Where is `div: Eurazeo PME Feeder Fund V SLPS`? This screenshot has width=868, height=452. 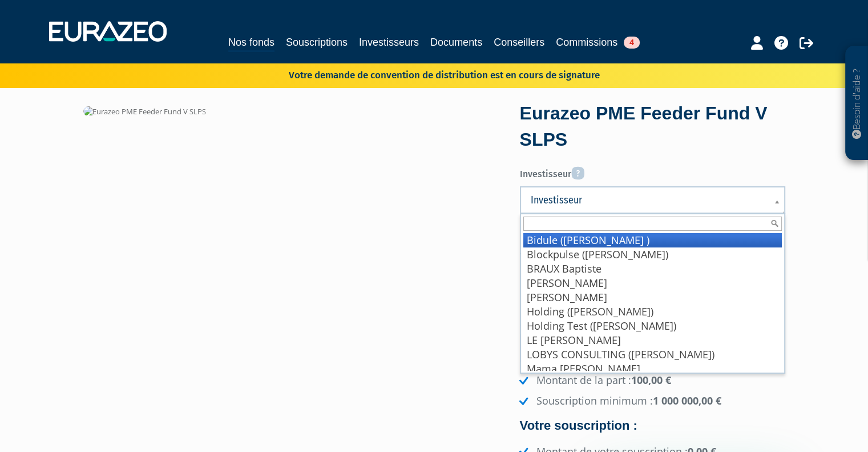
div: Eurazeo PME Feeder Fund V SLPS is located at coordinates (652, 126).